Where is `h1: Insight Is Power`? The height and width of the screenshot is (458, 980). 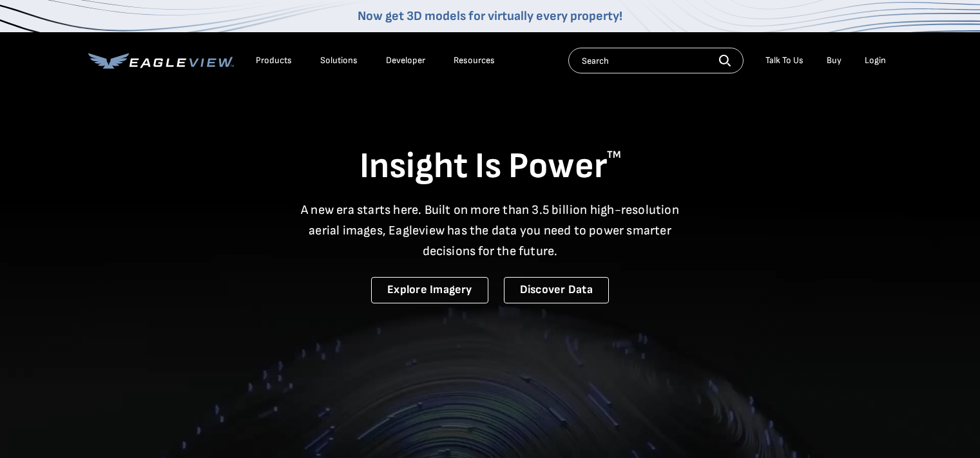 h1: Insight Is Power is located at coordinates (490, 167).